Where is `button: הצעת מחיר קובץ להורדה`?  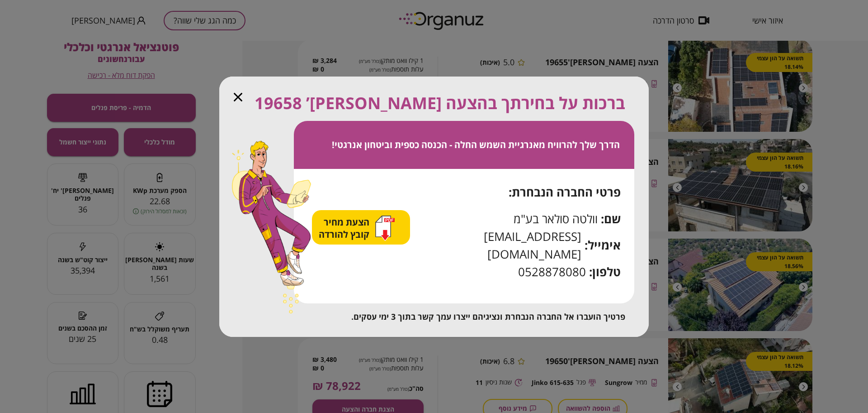 button: הצעת מחיר קובץ להורדה is located at coordinates (357, 228).